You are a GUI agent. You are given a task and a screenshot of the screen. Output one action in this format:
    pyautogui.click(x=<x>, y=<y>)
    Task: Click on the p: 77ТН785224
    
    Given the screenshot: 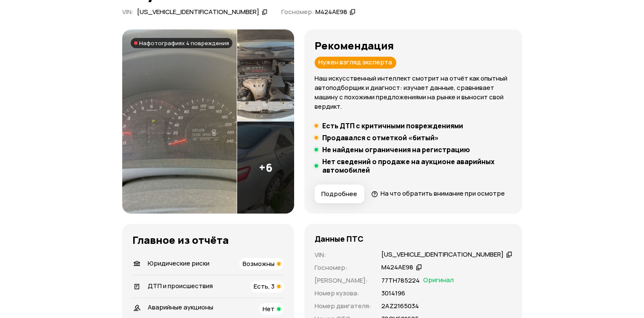 What is the action you would take?
    pyautogui.click(x=401, y=280)
    